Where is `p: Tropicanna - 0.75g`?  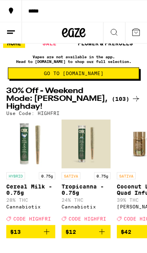 p: Tropicanna - 0.75g is located at coordinates (86, 190).